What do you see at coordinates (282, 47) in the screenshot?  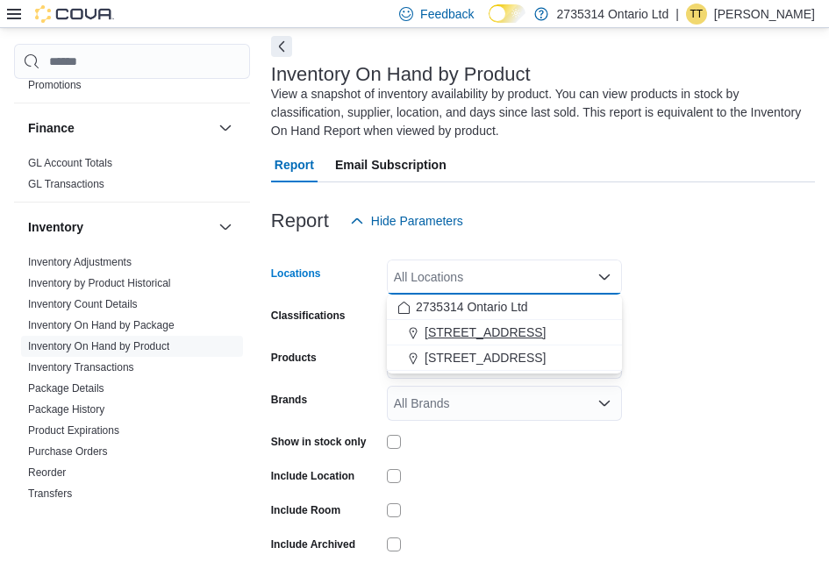 I see `button: Next` at bounding box center [282, 47].